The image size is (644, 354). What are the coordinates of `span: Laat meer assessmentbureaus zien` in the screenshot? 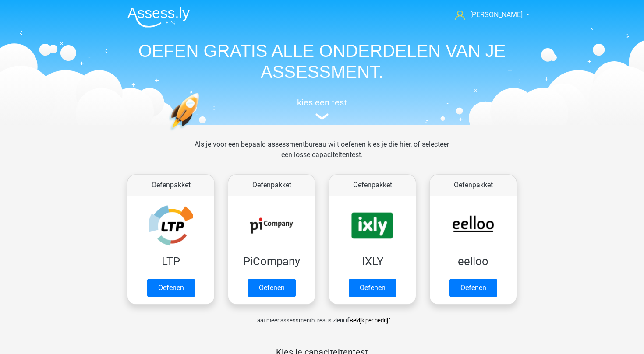 It's located at (298, 320).